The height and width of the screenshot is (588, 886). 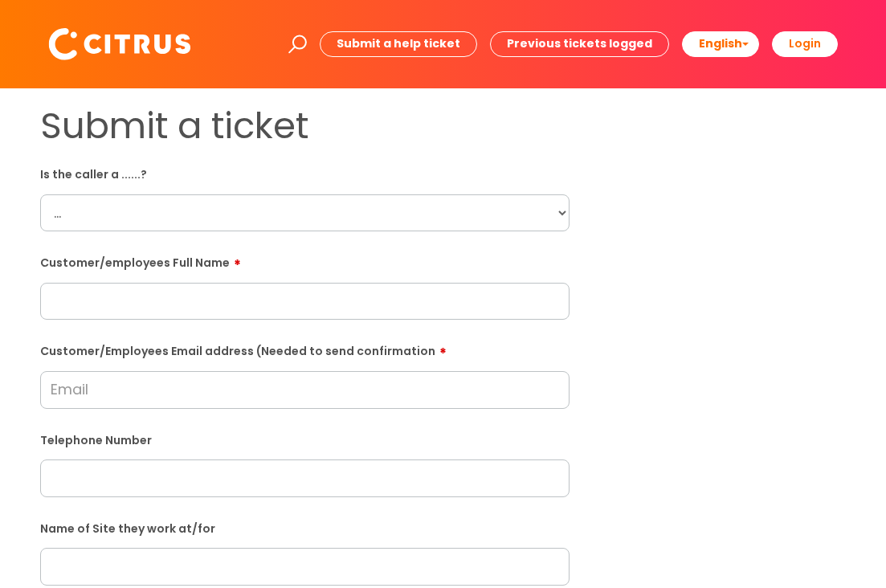 What do you see at coordinates (304, 126) in the screenshot?
I see `h1: Submit a ticket` at bounding box center [304, 126].